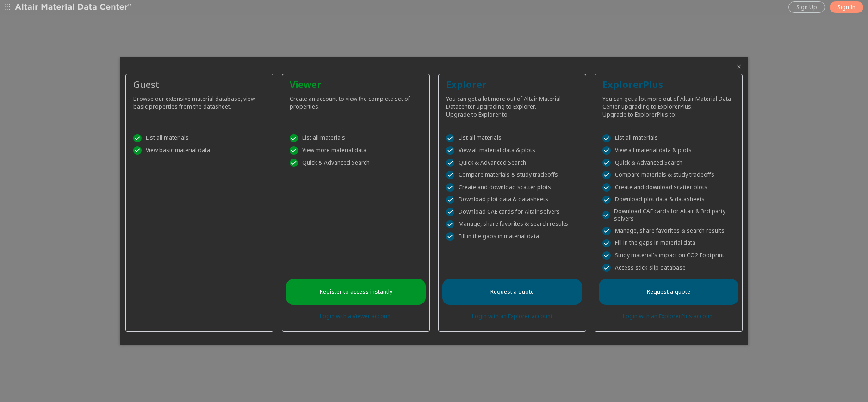 This screenshot has height=402, width=868. Describe the element at coordinates (356, 85) in the screenshot. I see `div: Viewer` at that location.